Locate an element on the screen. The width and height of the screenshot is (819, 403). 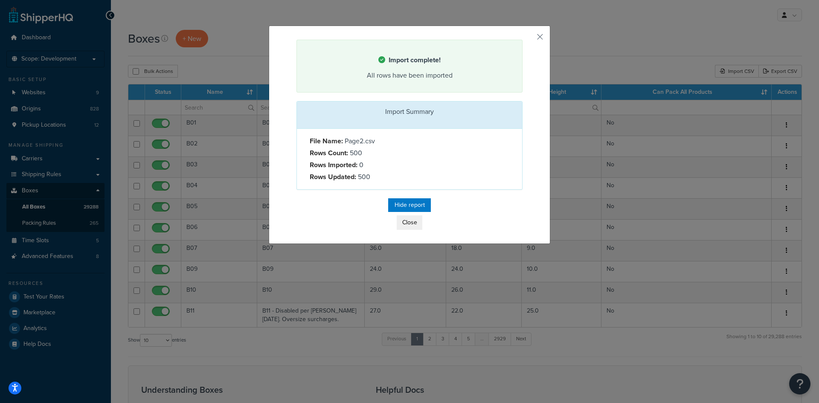
strong: Rows Imported: is located at coordinates (334, 165).